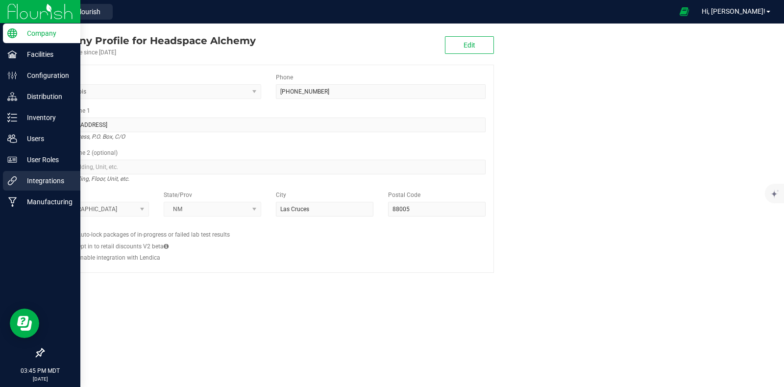  I want to click on p: Company, so click(47, 33).